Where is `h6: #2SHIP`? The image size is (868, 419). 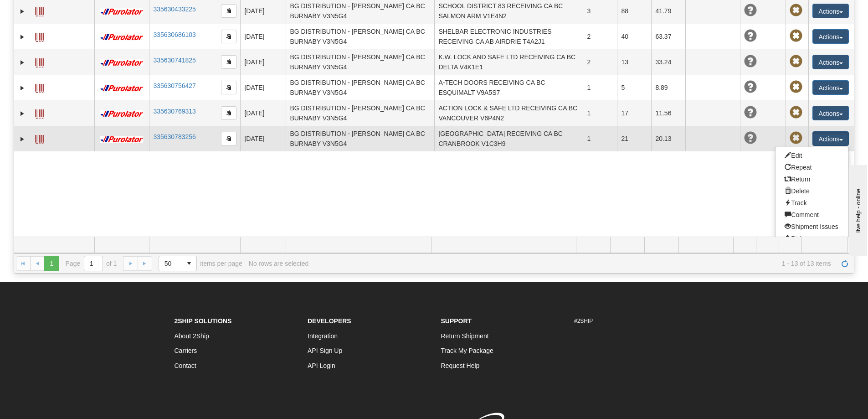
h6: #2SHIP is located at coordinates (633, 321).